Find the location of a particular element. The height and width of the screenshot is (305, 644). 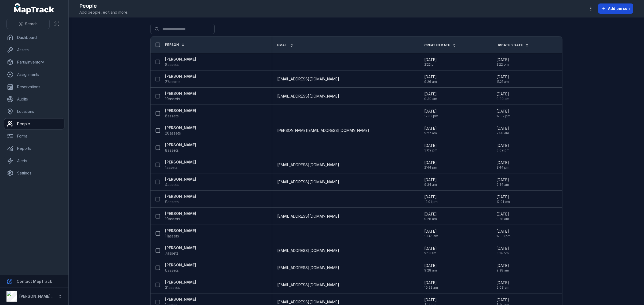

span: 0 assets is located at coordinates (172, 270).